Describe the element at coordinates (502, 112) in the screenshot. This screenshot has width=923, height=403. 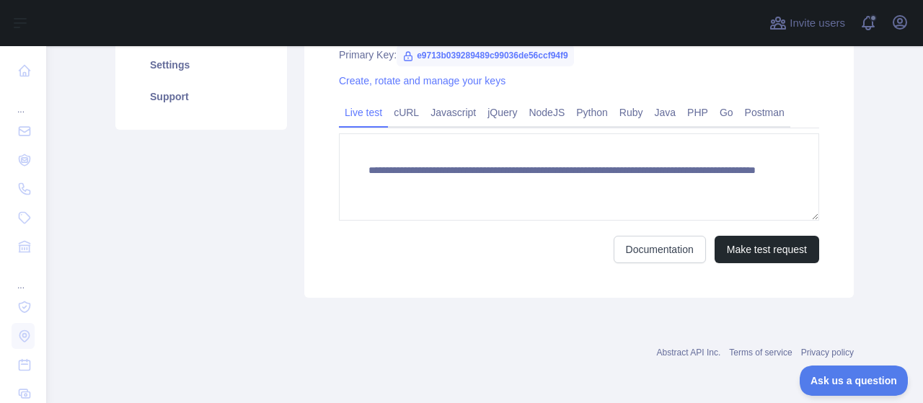
I see `a: jQuery` at that location.